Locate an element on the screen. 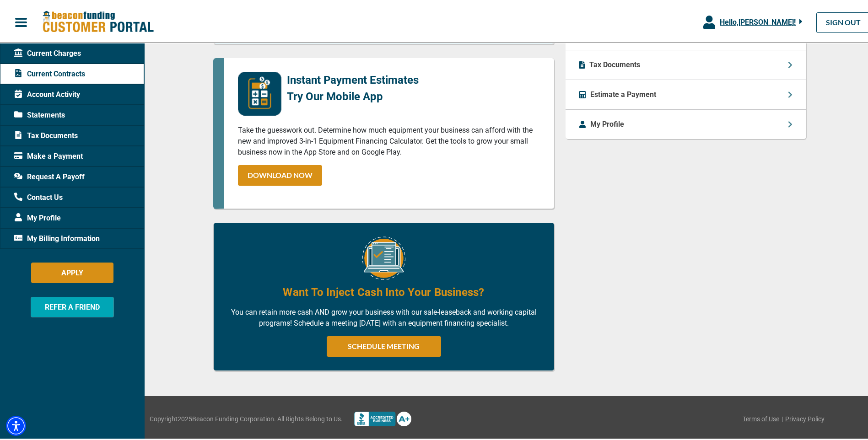 The image size is (868, 440). a: Privacy Policy is located at coordinates (805, 417).